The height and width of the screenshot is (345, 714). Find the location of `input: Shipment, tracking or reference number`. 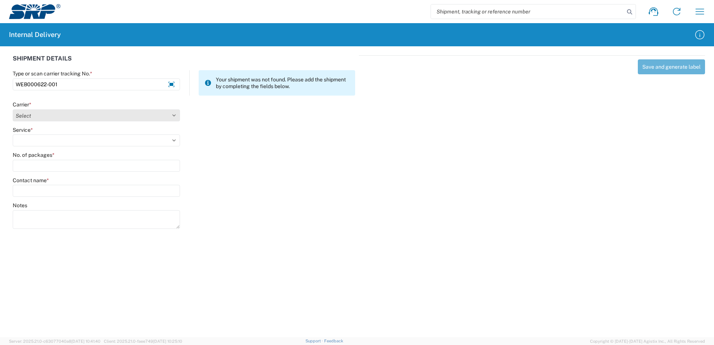

input: Shipment, tracking or reference number is located at coordinates (527, 12).